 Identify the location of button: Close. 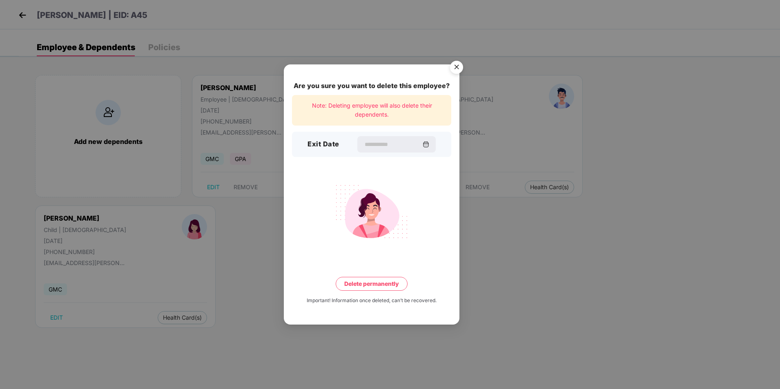
(456, 68).